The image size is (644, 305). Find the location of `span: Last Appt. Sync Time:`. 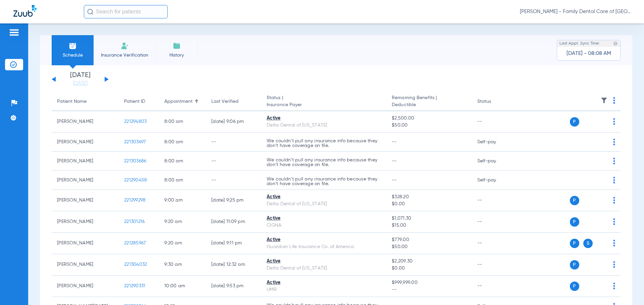

span: Last Appt. Sync Time: is located at coordinates (579, 43).